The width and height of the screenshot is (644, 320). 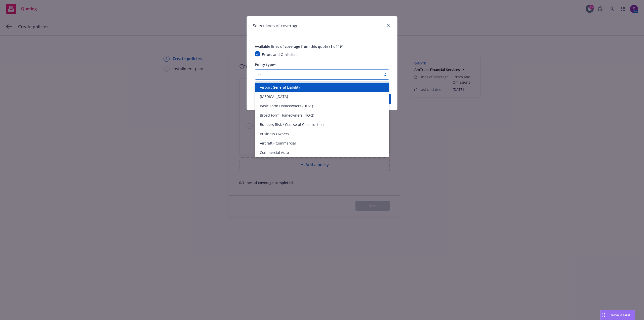 I want to click on span: Builders Risk / Course of Construction, so click(x=292, y=124).